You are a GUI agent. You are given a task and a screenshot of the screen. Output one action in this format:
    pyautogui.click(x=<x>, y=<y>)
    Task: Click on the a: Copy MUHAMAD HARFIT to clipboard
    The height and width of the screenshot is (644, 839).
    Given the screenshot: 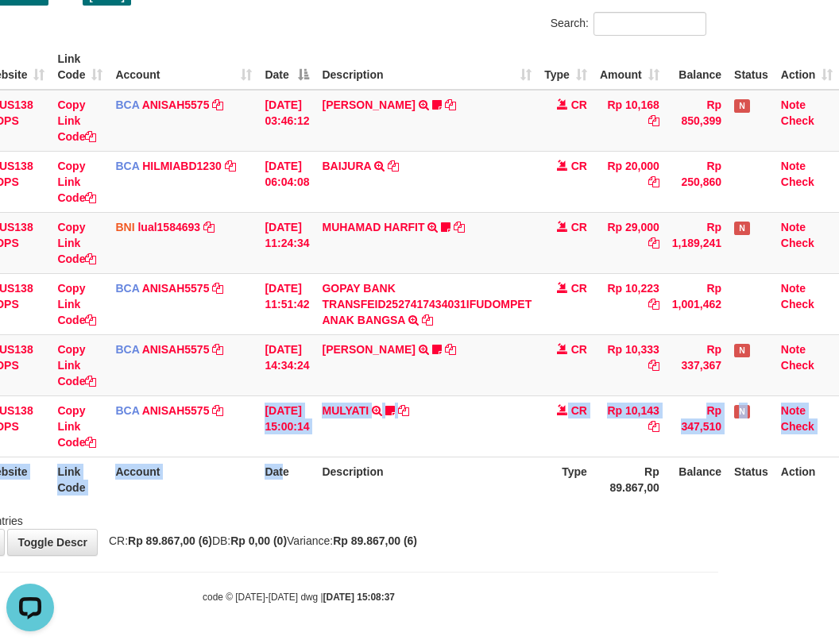 What is the action you would take?
    pyautogui.click(x=459, y=227)
    